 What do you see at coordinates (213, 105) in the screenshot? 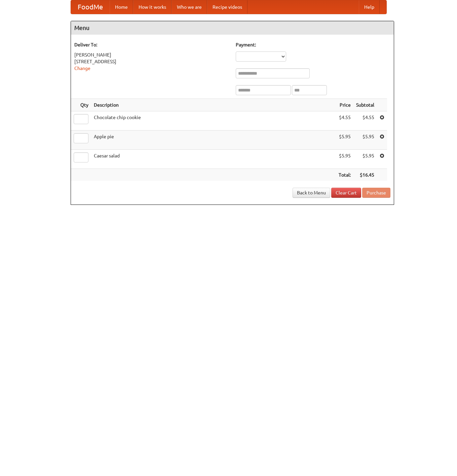
I see `th: Description` at bounding box center [213, 105].